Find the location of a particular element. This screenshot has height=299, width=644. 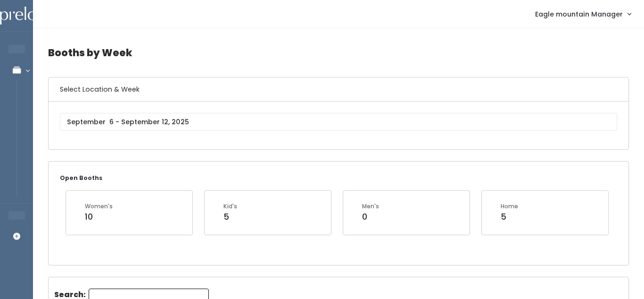

div: 10 is located at coordinates (99, 217).